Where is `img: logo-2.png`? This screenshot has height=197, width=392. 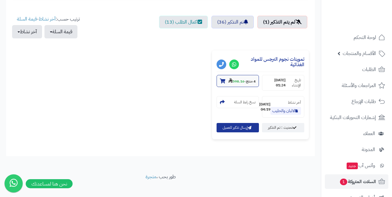
img: logo-2.png is located at coordinates (369, 20).